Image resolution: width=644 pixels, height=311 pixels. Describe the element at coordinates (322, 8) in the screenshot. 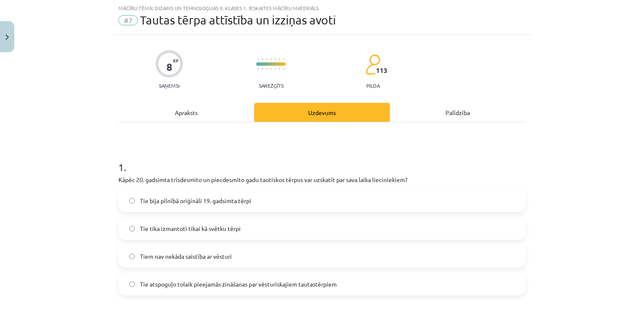

I see `div: Mācību tēma: Dizains un tehnoloģijas 9. klases 1. ieskaites mācību materiāls` at that location.